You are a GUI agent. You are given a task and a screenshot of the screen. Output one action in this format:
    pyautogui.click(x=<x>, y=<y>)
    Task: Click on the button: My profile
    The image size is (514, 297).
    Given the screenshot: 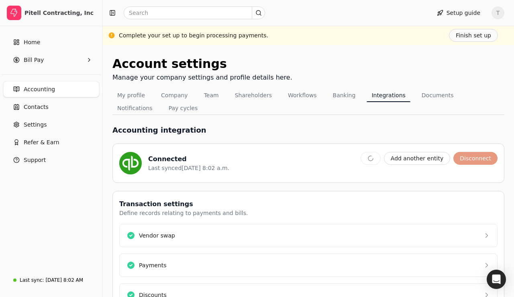 What is the action you would take?
    pyautogui.click(x=131, y=95)
    